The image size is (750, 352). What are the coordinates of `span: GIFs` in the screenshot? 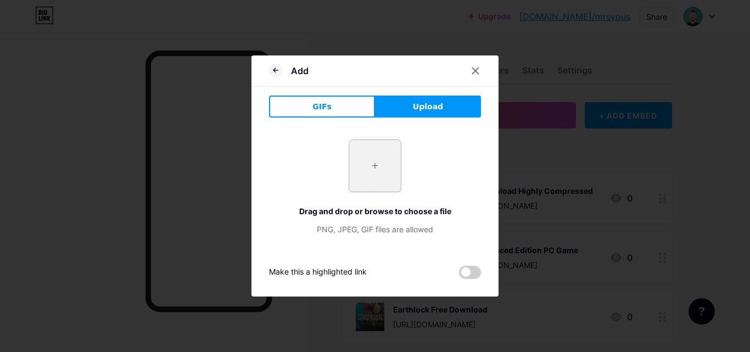 It's located at (322, 107).